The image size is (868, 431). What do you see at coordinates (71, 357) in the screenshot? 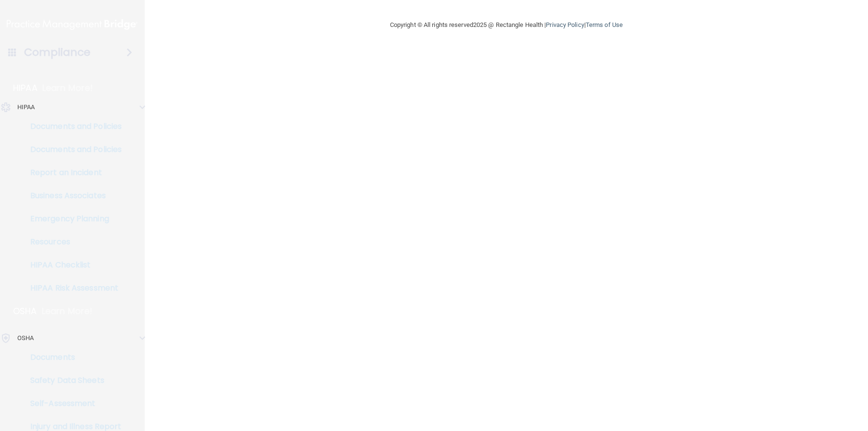
I see `p: Documents` at bounding box center [71, 357].